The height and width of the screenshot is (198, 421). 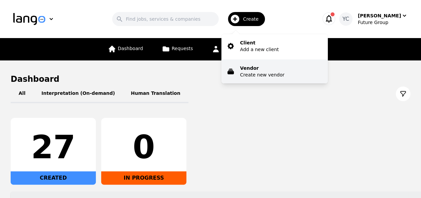 I want to click on button: Create, so click(x=244, y=19).